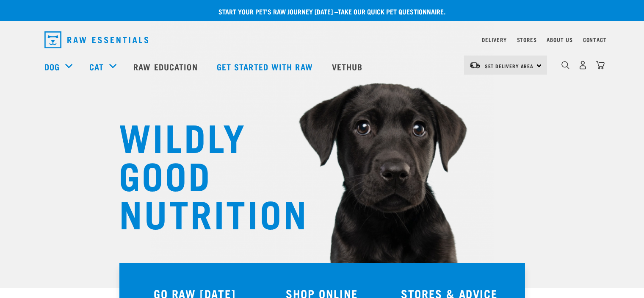 This screenshot has height=298, width=644. What do you see at coordinates (583, 65) in the screenshot?
I see `img: user.png` at bounding box center [583, 65].